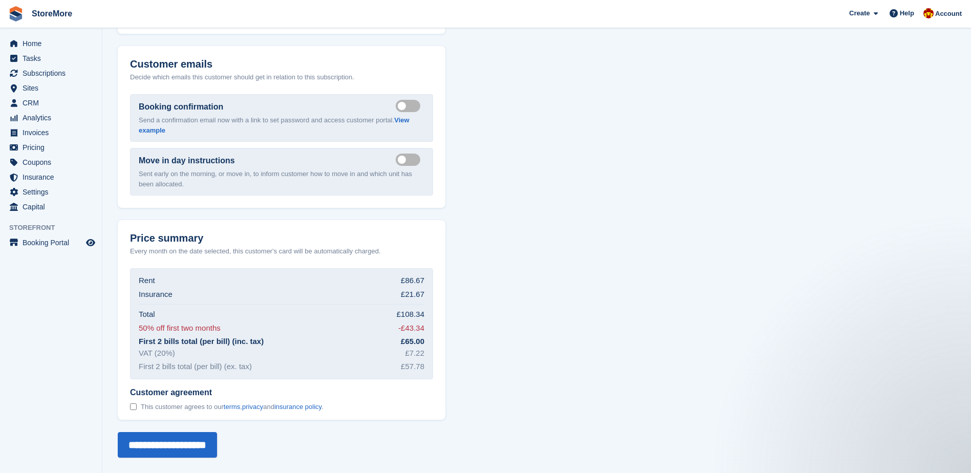  Describe the element at coordinates (91, 243) in the screenshot. I see `a: Preview store` at that location.